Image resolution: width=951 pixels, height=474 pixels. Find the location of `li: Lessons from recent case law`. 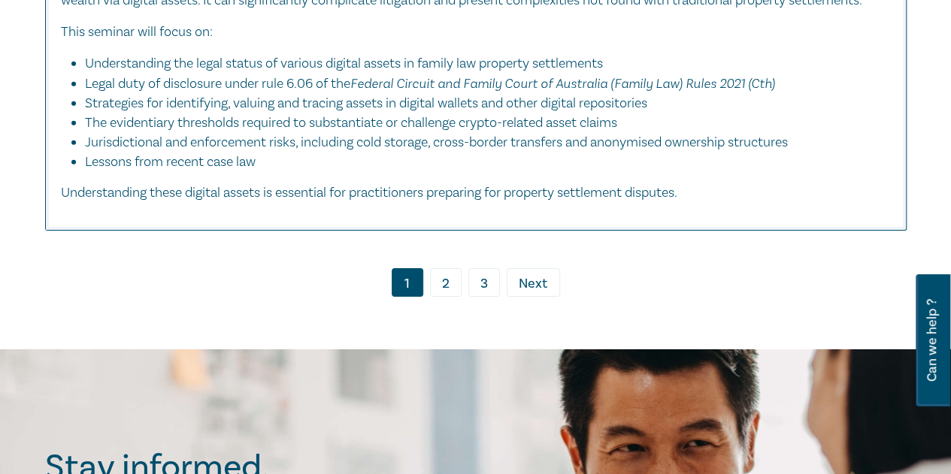

li: Lessons from recent case law is located at coordinates (488, 162).